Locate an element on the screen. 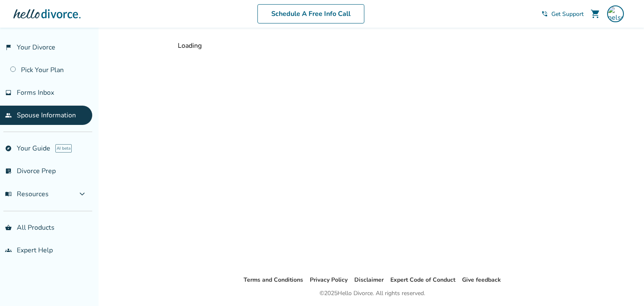  span: people is located at coordinates (9, 115).